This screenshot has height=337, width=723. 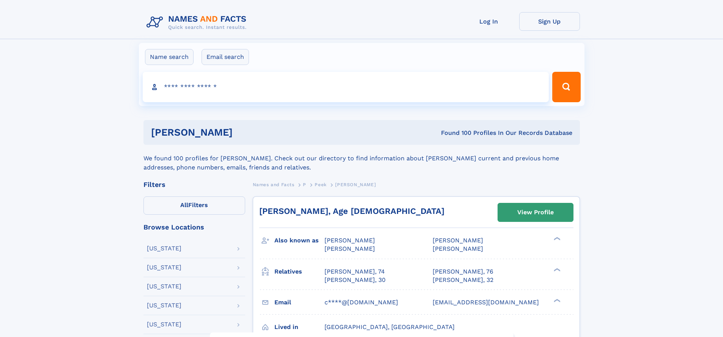 What do you see at coordinates (320, 184) in the screenshot?
I see `span: Peek` at bounding box center [320, 184].